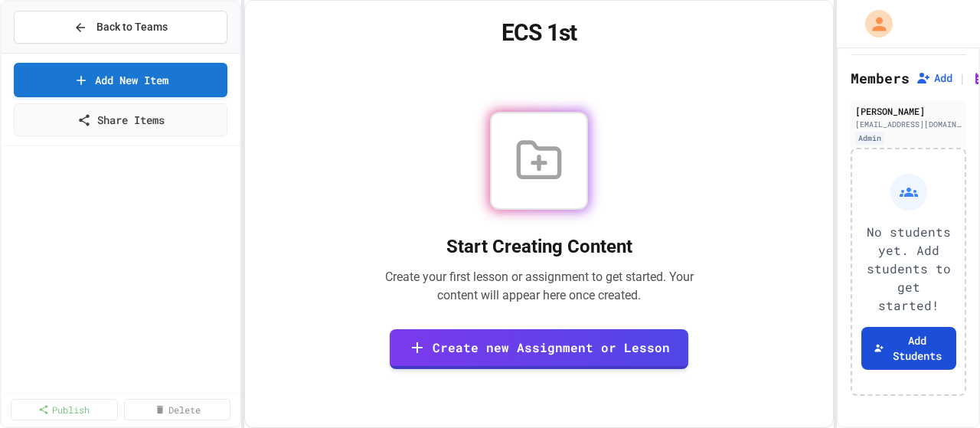  Describe the element at coordinates (870, 138) in the screenshot. I see `div: Admin` at that location.